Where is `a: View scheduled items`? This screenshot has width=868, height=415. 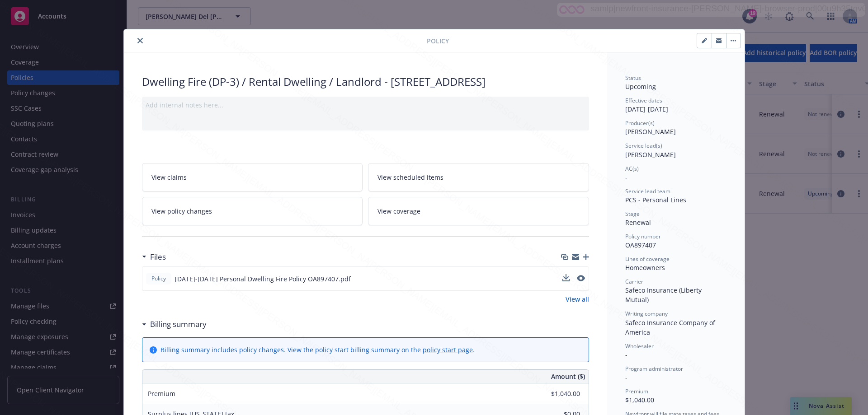
a: View scheduled items is located at coordinates (478, 177).